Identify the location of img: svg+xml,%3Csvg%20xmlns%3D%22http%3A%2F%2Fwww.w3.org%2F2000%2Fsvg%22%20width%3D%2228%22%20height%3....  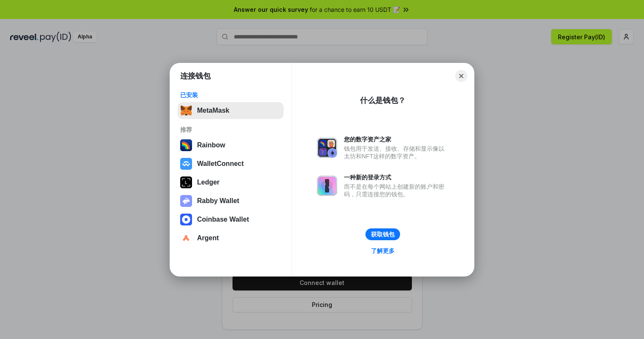
(186, 182).